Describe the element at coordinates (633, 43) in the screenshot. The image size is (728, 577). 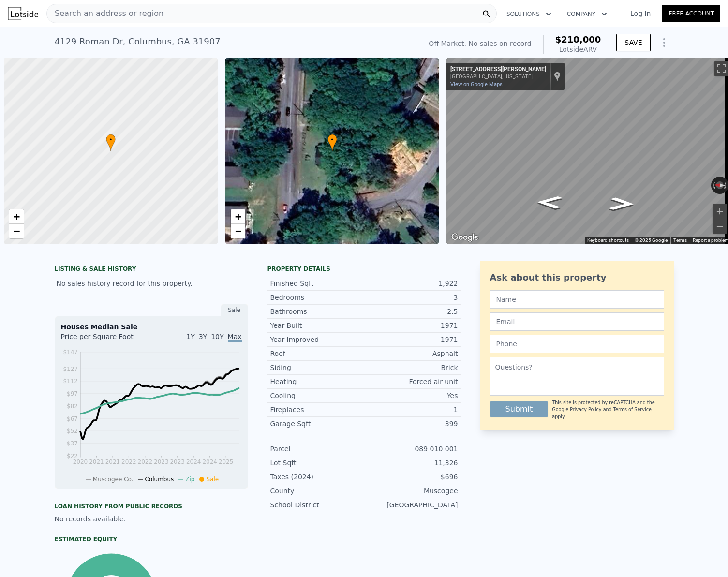
I see `button: SAVE` at that location.